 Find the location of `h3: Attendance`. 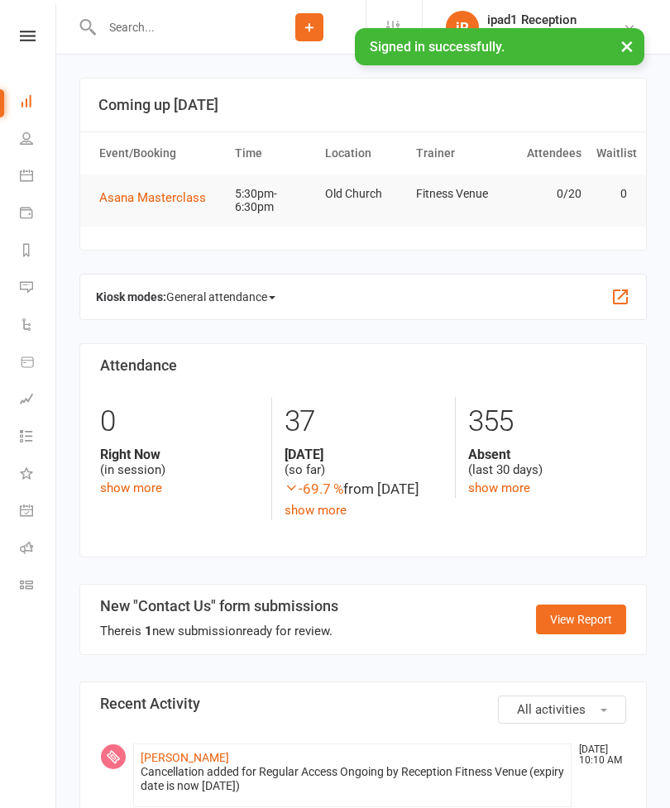

h3: Attendance is located at coordinates (363, 366).